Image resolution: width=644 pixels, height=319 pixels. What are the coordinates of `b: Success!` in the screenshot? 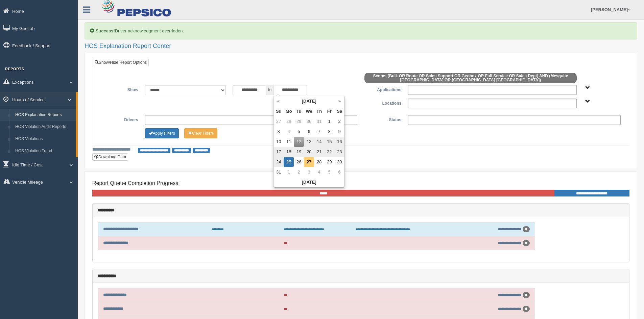 It's located at (105, 31).